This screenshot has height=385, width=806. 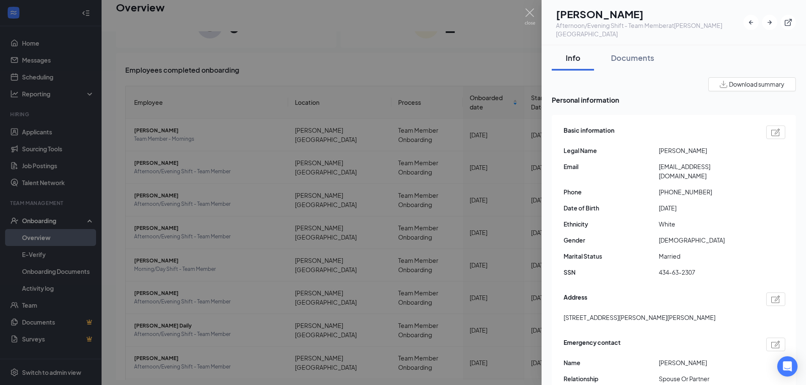 I want to click on span: Name, so click(x=611, y=363).